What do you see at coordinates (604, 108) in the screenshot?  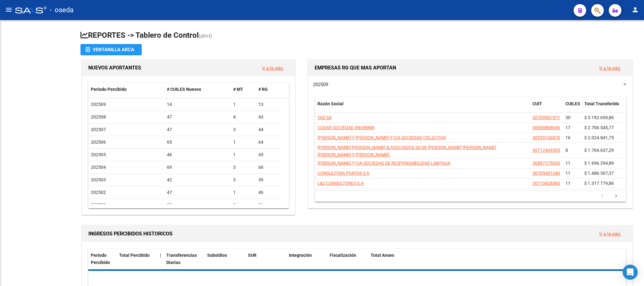 I see `datatable-header-cell: Total Transferido` at bounding box center [604, 108].